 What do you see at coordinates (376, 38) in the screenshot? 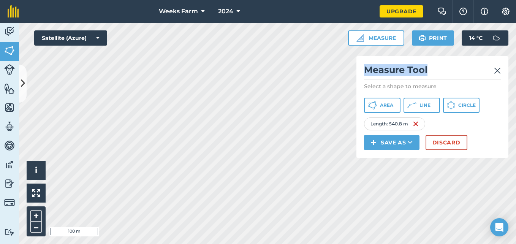
I see `button: Measure` at bounding box center [376, 38].